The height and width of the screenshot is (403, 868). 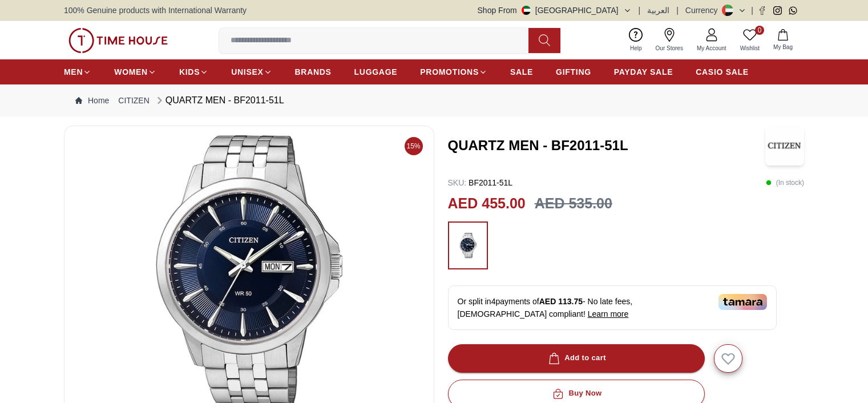 What do you see at coordinates (793, 10) in the screenshot?
I see `a: Whatsapp` at bounding box center [793, 10].